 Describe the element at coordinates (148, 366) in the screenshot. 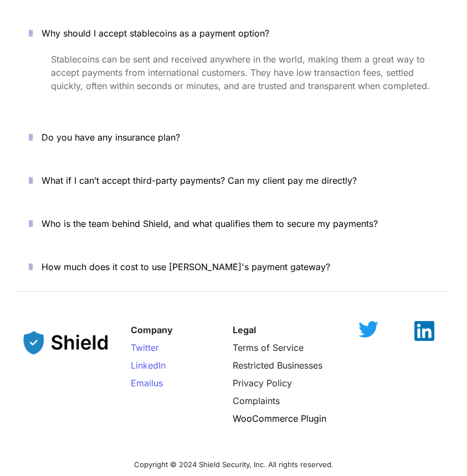

I see `a: LinkedIn` at that location.